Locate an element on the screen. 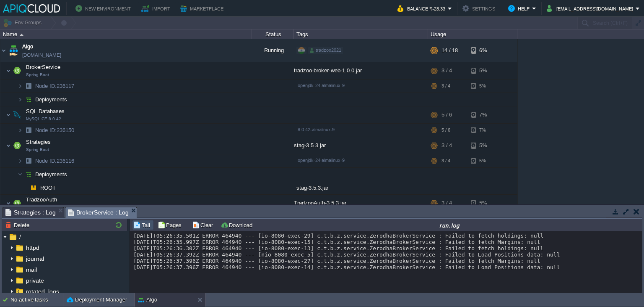  span: 236150 is located at coordinates (55, 130).